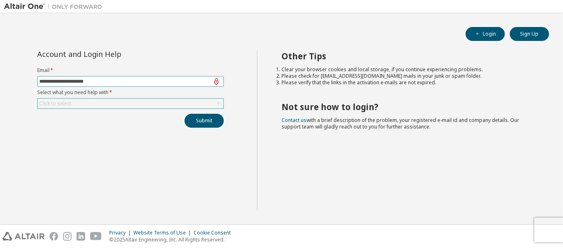  What do you see at coordinates (23, 236) in the screenshot?
I see `img: altair_logo.svg` at bounding box center [23, 236].